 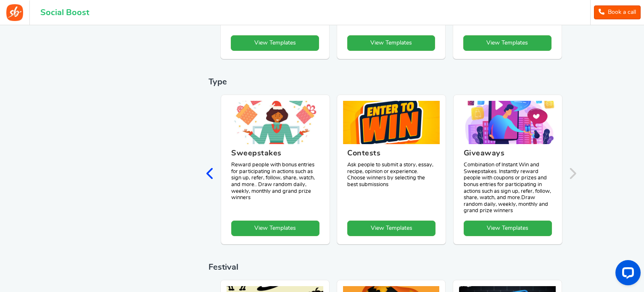 What do you see at coordinates (508, 122) in the screenshot?
I see `img: Giveaways` at bounding box center [508, 122].